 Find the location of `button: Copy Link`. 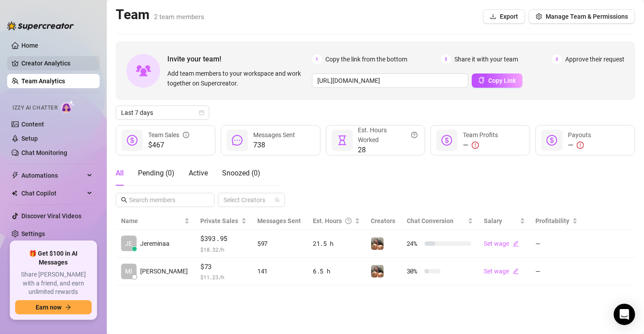

button: Copy Link is located at coordinates (497, 81).